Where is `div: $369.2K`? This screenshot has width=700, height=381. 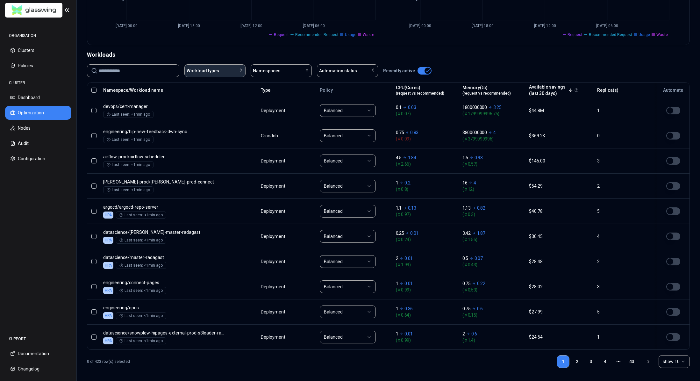 div: $369.2K is located at coordinates (560, 136).